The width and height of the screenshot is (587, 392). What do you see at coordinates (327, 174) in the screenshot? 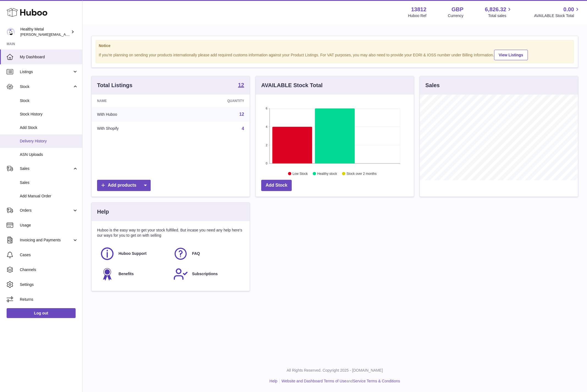
I see `text: Healthy stock` at bounding box center [327, 174].